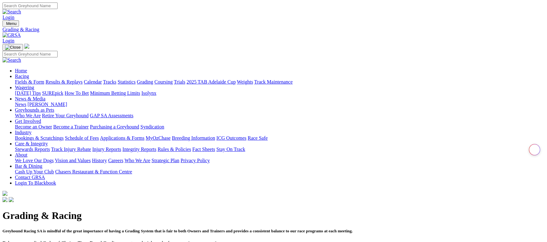 This screenshot has height=242, width=547. Describe the element at coordinates (274, 215) in the screenshot. I see `h1: Grading & Racing` at that location.